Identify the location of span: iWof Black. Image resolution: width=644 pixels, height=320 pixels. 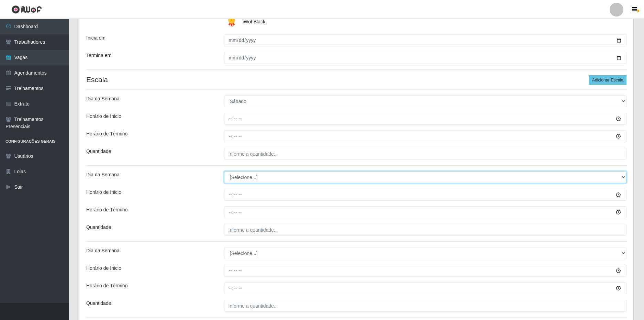
(254, 22).